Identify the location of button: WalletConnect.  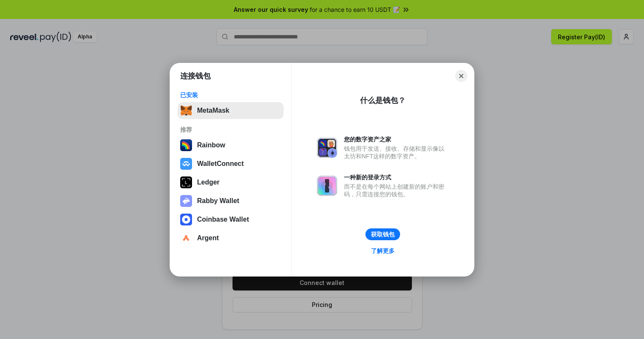
(231, 163).